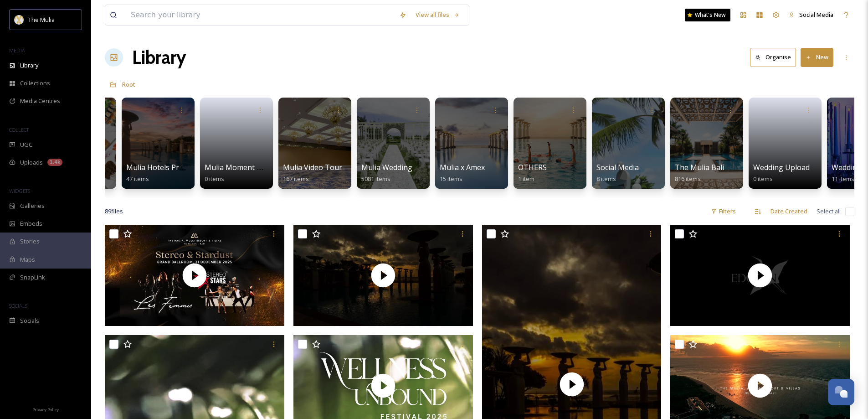 The width and height of the screenshot is (868, 419). Describe the element at coordinates (33, 277) in the screenshot. I see `span: SnapLink` at that location.